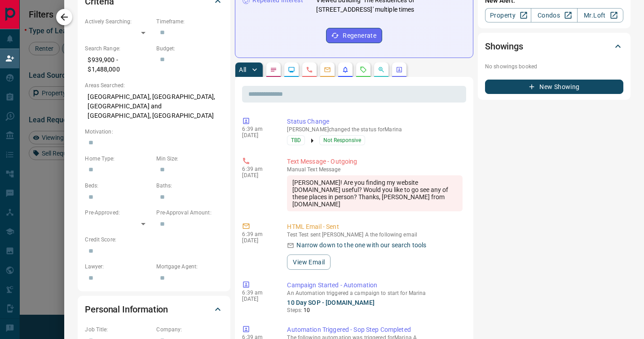  What do you see at coordinates (374, 310) in the screenshot?
I see `p: Steps:` at bounding box center [374, 310].